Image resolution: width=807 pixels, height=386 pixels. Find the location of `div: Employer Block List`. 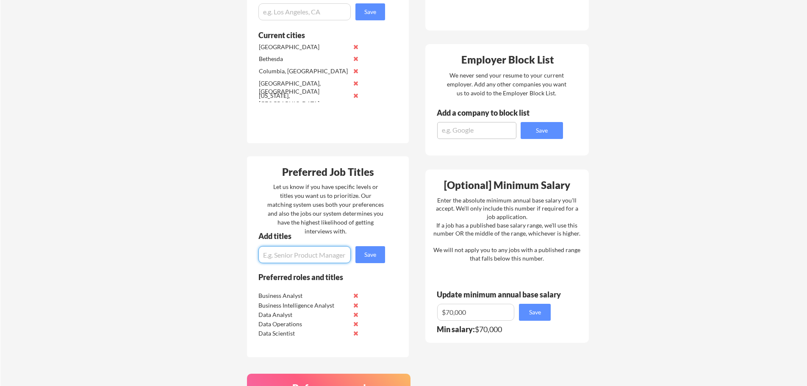

div: Employer Block List is located at coordinates (507, 60).